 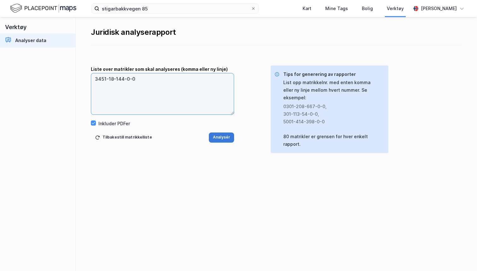 What do you see at coordinates (396, 9) in the screenshot?
I see `div: Verktøy` at bounding box center [396, 9].